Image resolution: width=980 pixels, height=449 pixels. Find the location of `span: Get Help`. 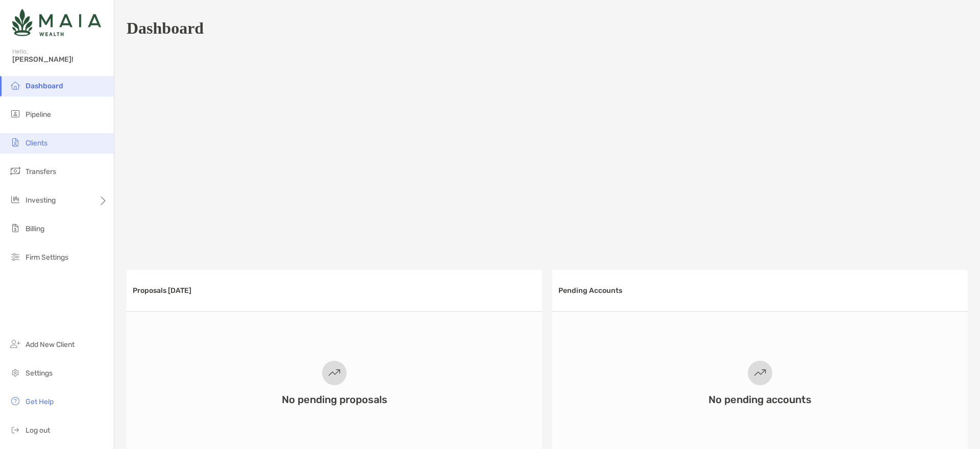

span: Get Help is located at coordinates (39, 401).